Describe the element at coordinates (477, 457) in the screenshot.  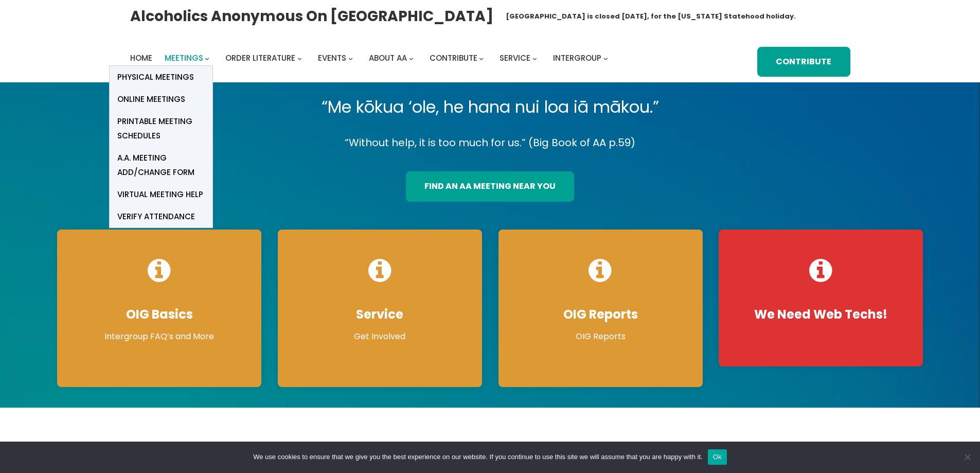
I see `span: We use cookies to ensure that we give you the best experience on our website. If you continue to ...` at that location.